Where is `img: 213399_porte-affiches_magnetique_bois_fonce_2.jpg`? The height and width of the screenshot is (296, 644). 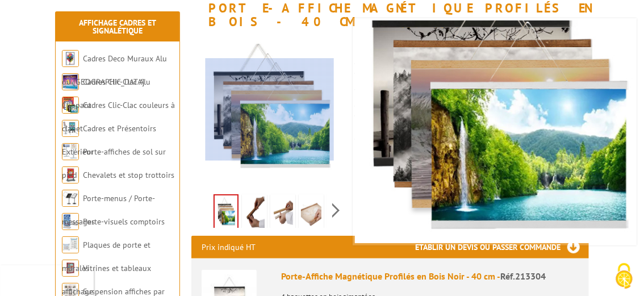 img: 213399_porte-affiches_magnetique_bois_fonce_2.jpg is located at coordinates (254, 215).